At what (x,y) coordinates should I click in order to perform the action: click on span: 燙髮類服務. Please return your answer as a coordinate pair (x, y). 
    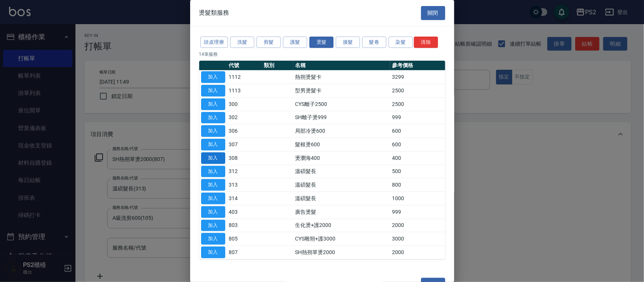
    Looking at the image, I should click on (214, 13).